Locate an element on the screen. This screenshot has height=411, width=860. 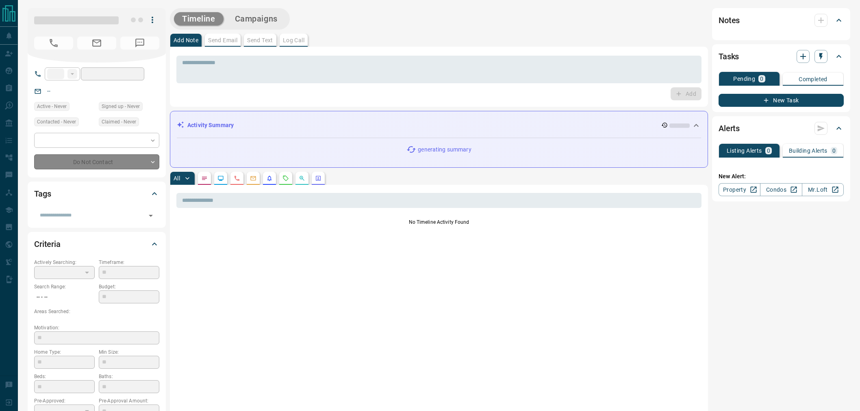
h2: Alerts is located at coordinates (729, 128).